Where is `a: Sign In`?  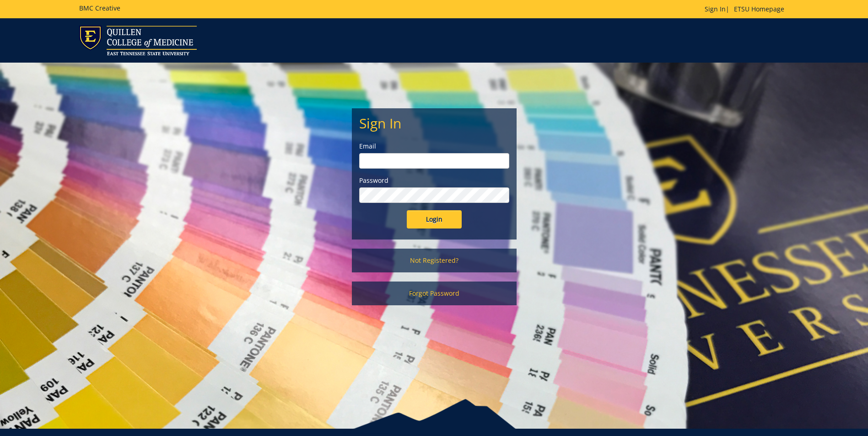
a: Sign In is located at coordinates (715, 9).